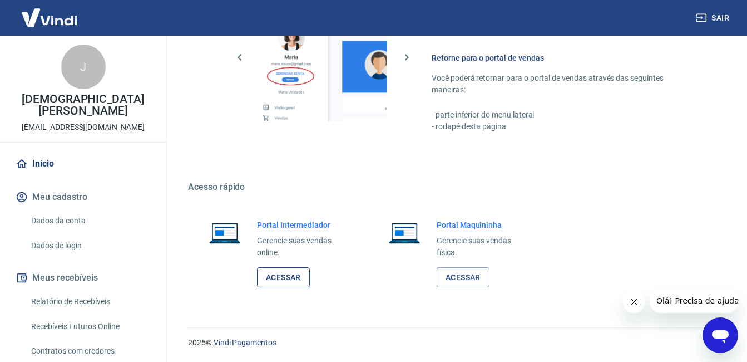 Image resolution: width=747 pixels, height=362 pixels. I want to click on p: Gerencie suas vendas online., so click(302, 247).